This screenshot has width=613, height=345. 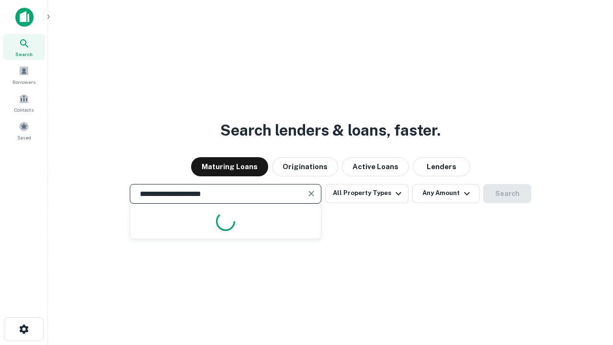 I want to click on button: Active Loans, so click(x=376, y=167).